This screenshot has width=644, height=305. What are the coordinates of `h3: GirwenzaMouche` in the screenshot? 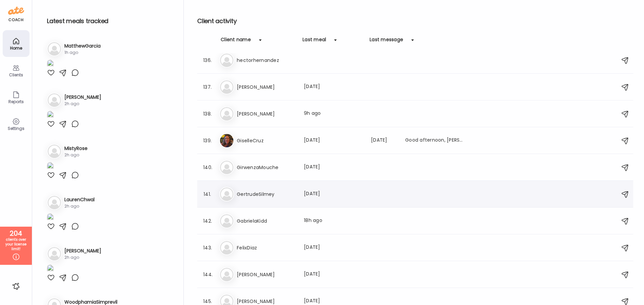 It's located at (266, 168).